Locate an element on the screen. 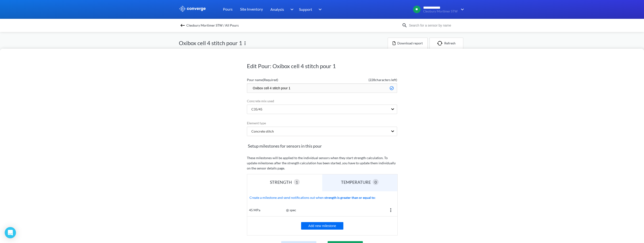  div: C35/45 is located at coordinates (255, 109).